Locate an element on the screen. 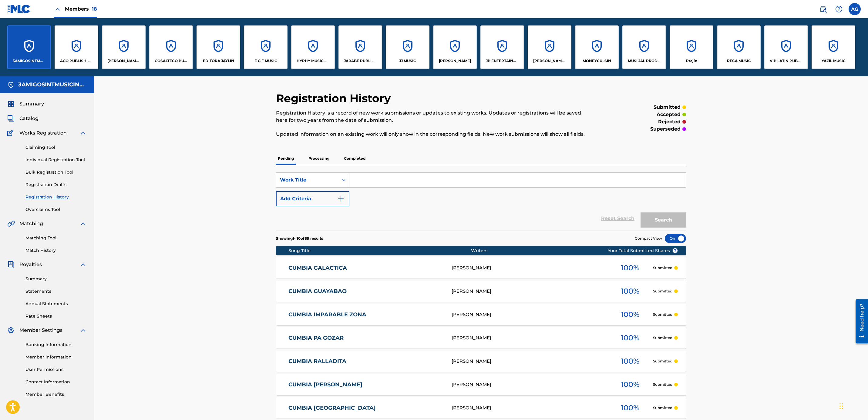  img: Royalties is located at coordinates (11, 265).